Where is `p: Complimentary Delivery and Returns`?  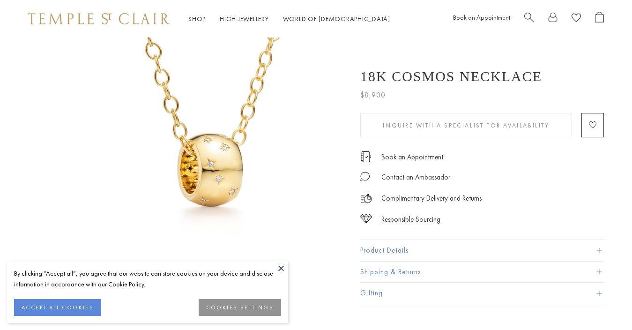
p: Complimentary Delivery and Returns is located at coordinates (431, 198).